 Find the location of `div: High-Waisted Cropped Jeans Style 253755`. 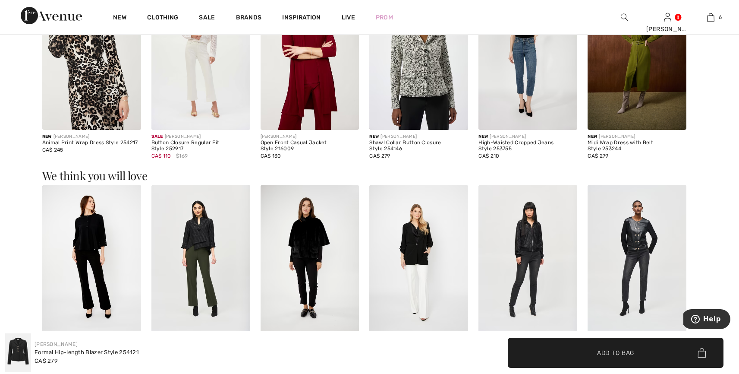

div: High-Waisted Cropped Jeans Style 253755 is located at coordinates (528, 146).